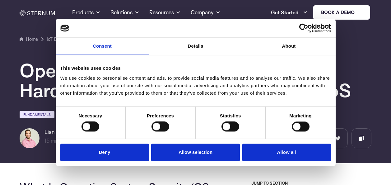  Describe the element at coordinates (301, 115) in the screenshot. I see `strong: Marketing` at that location.